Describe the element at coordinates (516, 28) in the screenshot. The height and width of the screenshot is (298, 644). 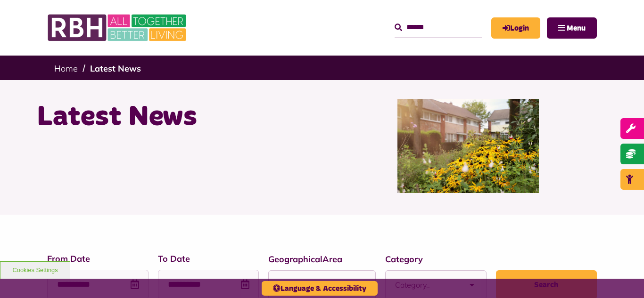
I see `a: MyRBH` at that location.